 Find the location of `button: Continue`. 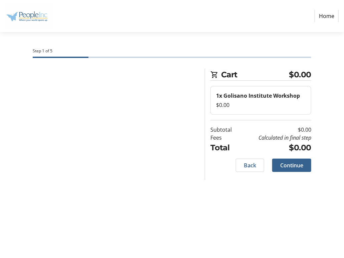

button: Continue is located at coordinates (291, 166).